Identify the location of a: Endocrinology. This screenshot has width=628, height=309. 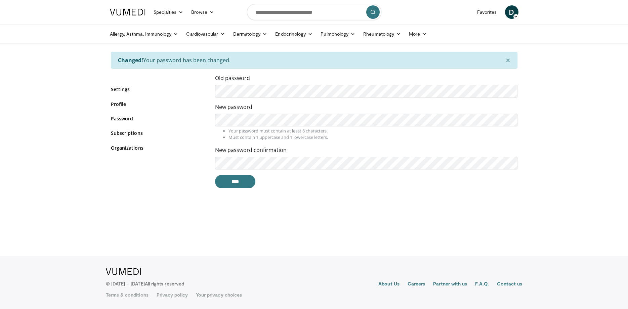
(294, 34).